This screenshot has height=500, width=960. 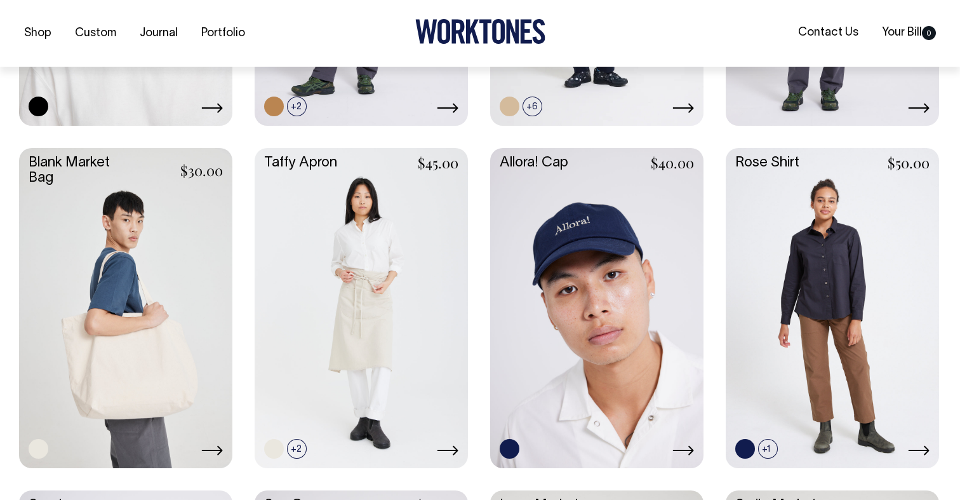 What do you see at coordinates (532, 106) in the screenshot?
I see `span: +6` at bounding box center [532, 106].